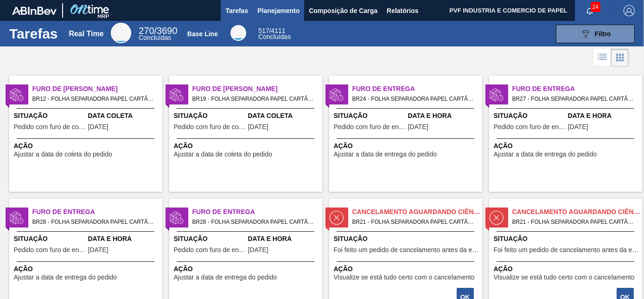 The image size is (644, 299). I want to click on span: 13/09/2025, so click(258, 126).